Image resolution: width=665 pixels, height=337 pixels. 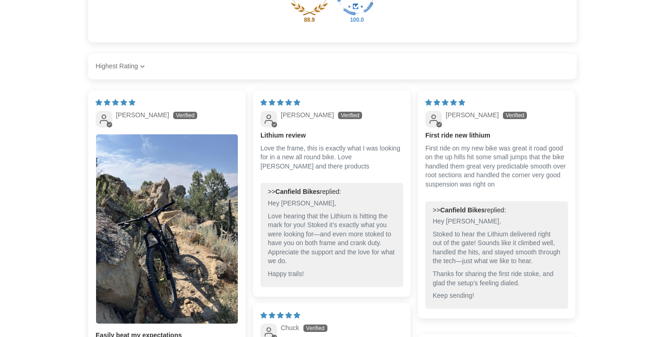 What do you see at coordinates (309, 20) in the screenshot?
I see `div: 88.9` at bounding box center [309, 20].